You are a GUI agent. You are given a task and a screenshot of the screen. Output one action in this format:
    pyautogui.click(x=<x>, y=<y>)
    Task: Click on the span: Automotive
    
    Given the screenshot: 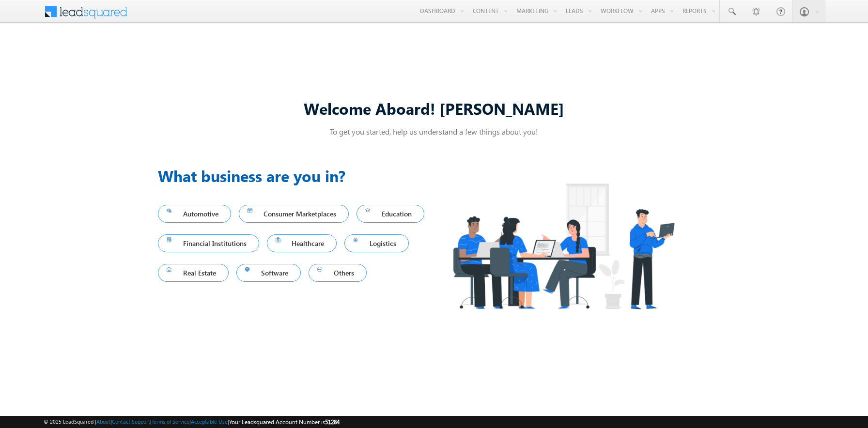 What is the action you would take?
    pyautogui.click(x=194, y=213)
    